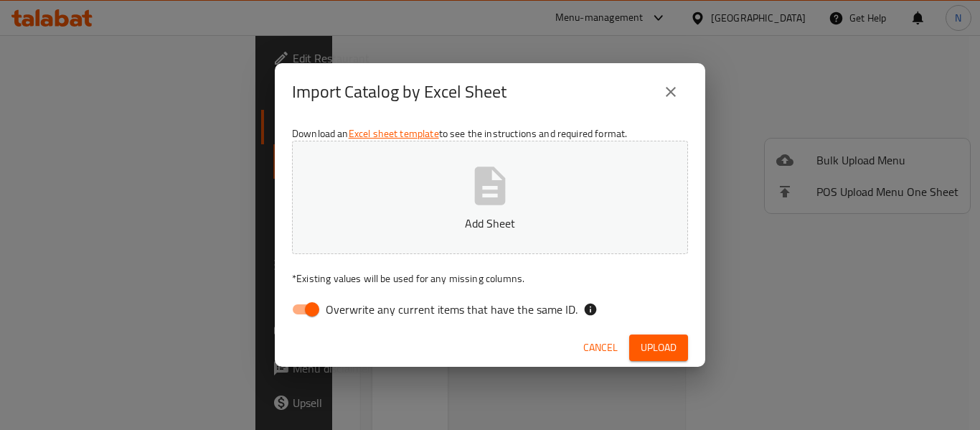 This screenshot has width=980, height=430. I want to click on span: Overwrite any current items that have the same ID., so click(451, 309).